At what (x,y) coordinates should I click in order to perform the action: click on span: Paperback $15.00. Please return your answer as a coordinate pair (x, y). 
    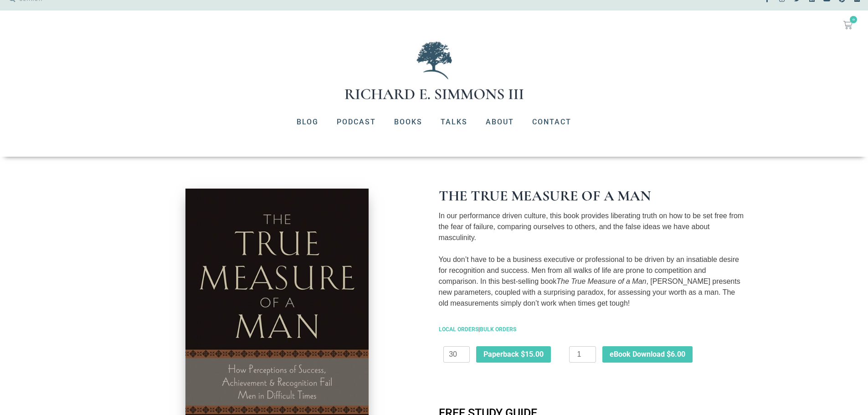
    Looking at the image, I should click on (514, 355).